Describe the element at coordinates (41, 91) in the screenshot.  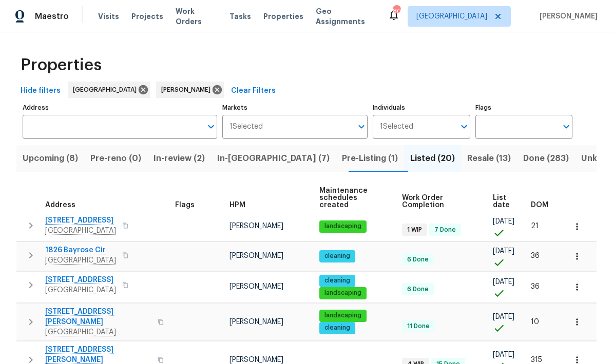
I see `span: Hide filters` at that location.